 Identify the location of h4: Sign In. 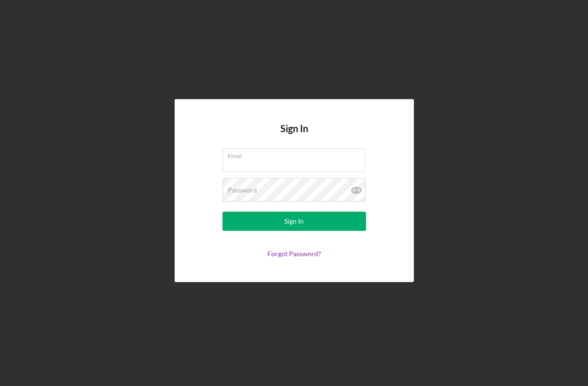
(294, 136).